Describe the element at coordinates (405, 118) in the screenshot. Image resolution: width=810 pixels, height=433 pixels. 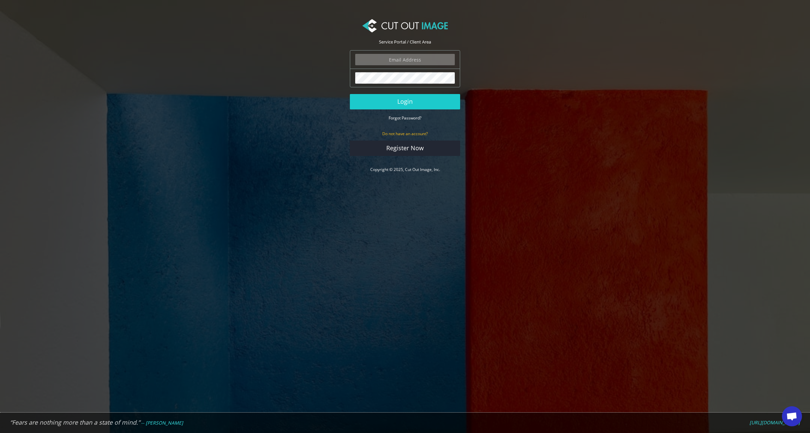
I see `small: Forgot Password?` at that location.